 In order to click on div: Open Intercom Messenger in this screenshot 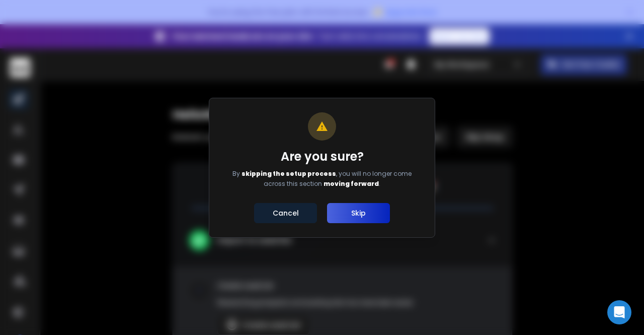, I will do `click(620, 312)`.